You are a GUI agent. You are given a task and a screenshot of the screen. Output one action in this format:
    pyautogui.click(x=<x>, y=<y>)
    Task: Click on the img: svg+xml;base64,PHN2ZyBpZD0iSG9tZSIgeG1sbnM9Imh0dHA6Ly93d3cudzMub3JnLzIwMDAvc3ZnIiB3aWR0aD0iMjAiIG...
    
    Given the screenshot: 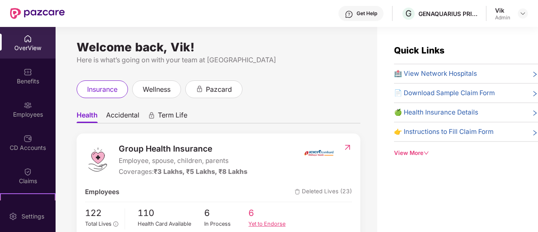 What is the action you would take?
    pyautogui.click(x=28, y=39)
    